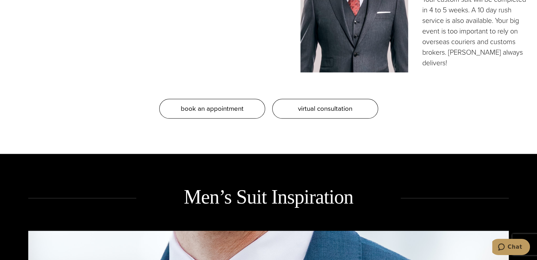 The width and height of the screenshot is (537, 260). I want to click on h2: Men’s Suit Inspiration, so click(268, 197).